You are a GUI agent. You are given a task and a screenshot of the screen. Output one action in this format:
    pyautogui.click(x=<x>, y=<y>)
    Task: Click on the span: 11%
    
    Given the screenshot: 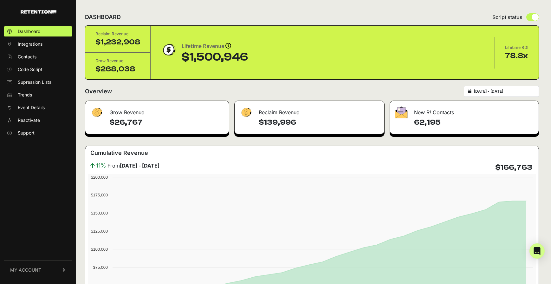 What is the action you would take?
    pyautogui.click(x=101, y=166)
    